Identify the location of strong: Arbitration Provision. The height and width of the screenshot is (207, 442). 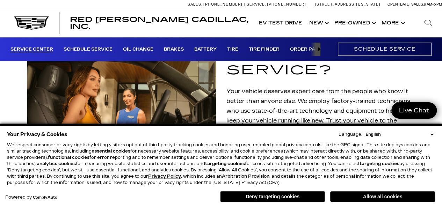
(246, 177).